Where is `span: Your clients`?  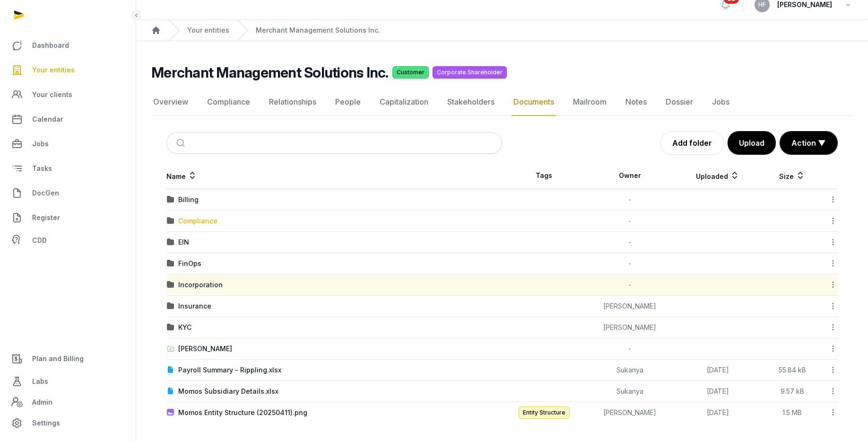 span: Your clients is located at coordinates (52, 95).